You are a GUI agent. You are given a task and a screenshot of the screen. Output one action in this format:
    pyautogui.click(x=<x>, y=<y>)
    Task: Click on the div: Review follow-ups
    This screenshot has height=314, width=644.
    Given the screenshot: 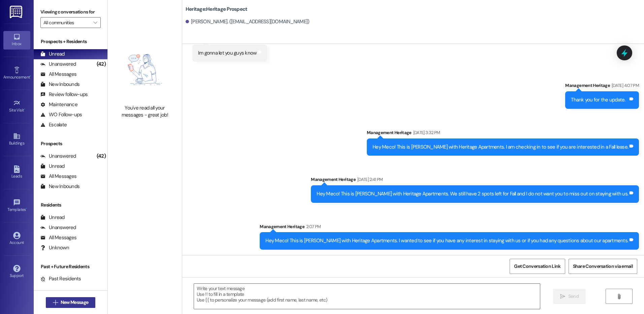 What is the action you would take?
    pyautogui.click(x=64, y=94)
    